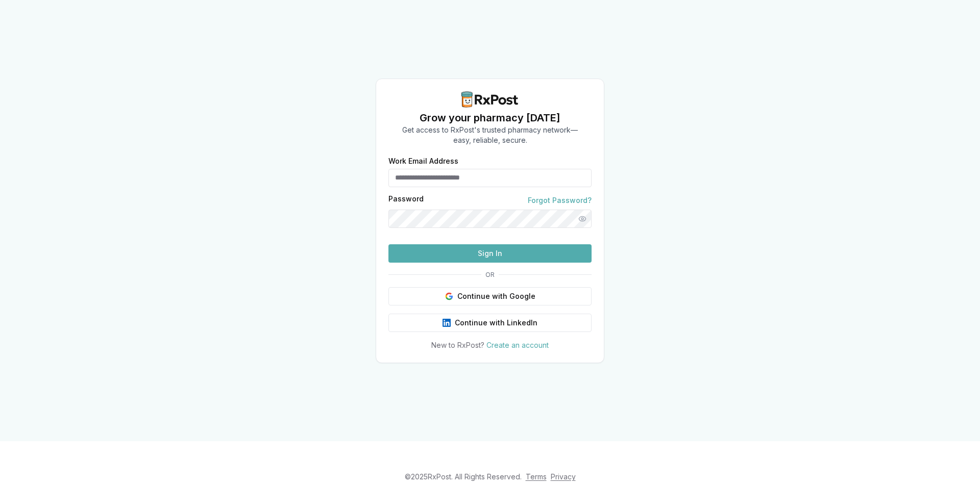 The image size is (980, 486). I want to click on a: Create an account, so click(518, 345).